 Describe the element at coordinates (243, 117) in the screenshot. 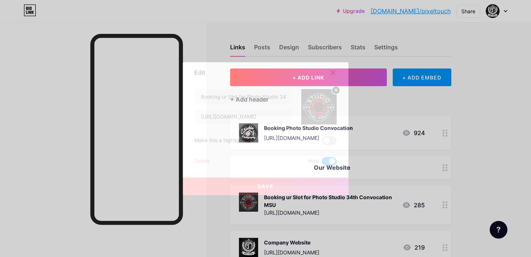

I see `input: URL` at that location.